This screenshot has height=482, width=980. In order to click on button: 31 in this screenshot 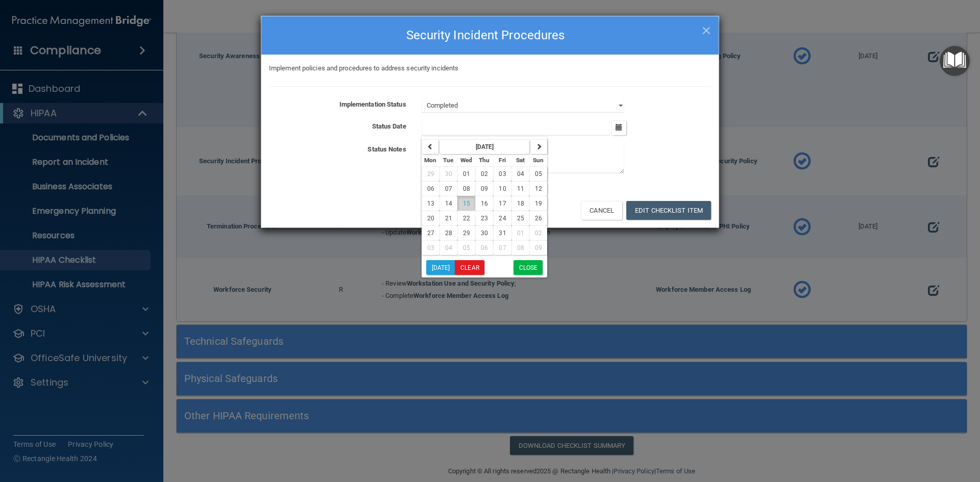, I will do `click(501, 232)`.